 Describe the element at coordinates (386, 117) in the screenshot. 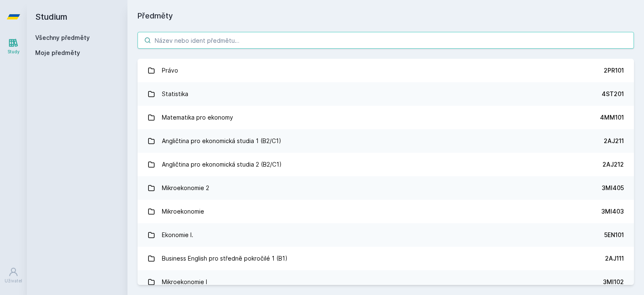

I see `a: Matematika pro ekonomy 4MM101` at that location.